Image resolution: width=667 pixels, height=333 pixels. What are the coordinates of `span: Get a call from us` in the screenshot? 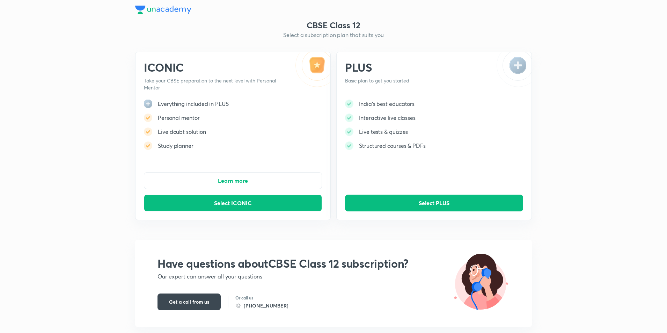 It's located at (189, 302).